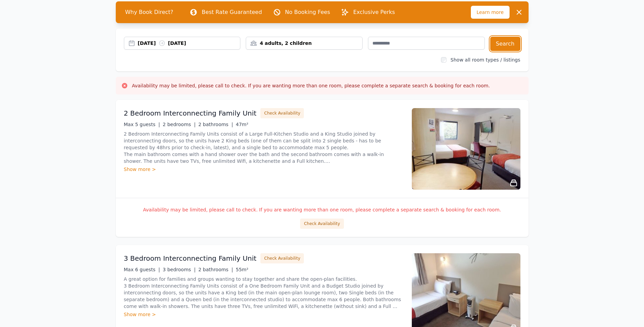  I want to click on span: 3 bedrooms |, so click(179, 270).